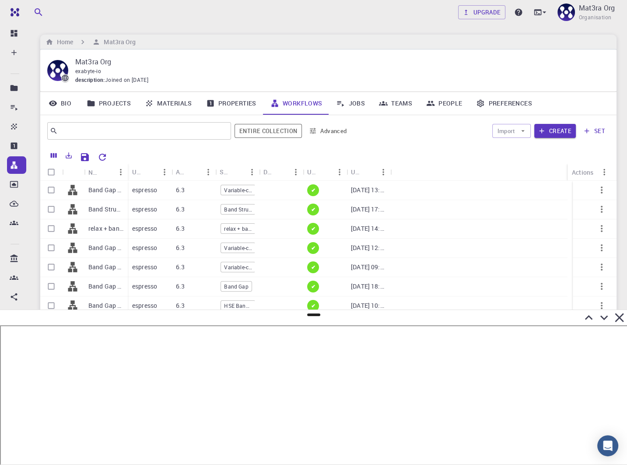  Describe the element at coordinates (168, 103) in the screenshot. I see `a: Materials` at that location.